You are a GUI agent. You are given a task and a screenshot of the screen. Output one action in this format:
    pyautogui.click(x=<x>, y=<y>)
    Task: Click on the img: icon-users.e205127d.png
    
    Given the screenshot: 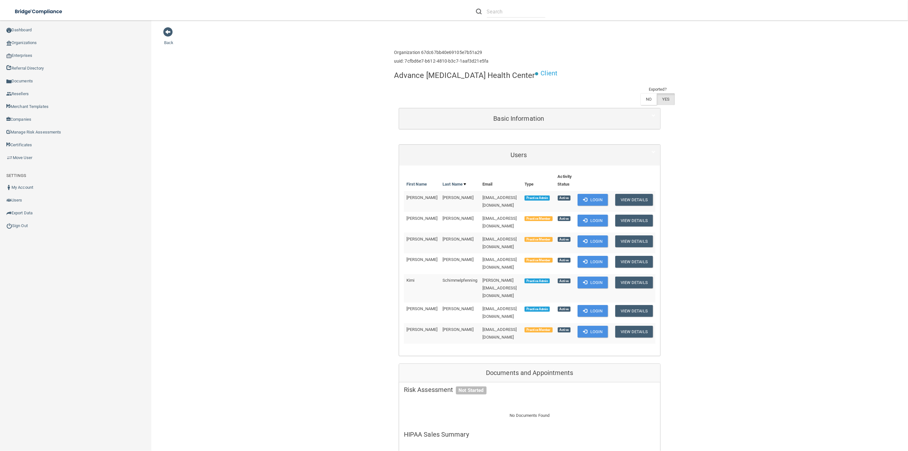 What is the action you would take?
    pyautogui.click(x=9, y=200)
    